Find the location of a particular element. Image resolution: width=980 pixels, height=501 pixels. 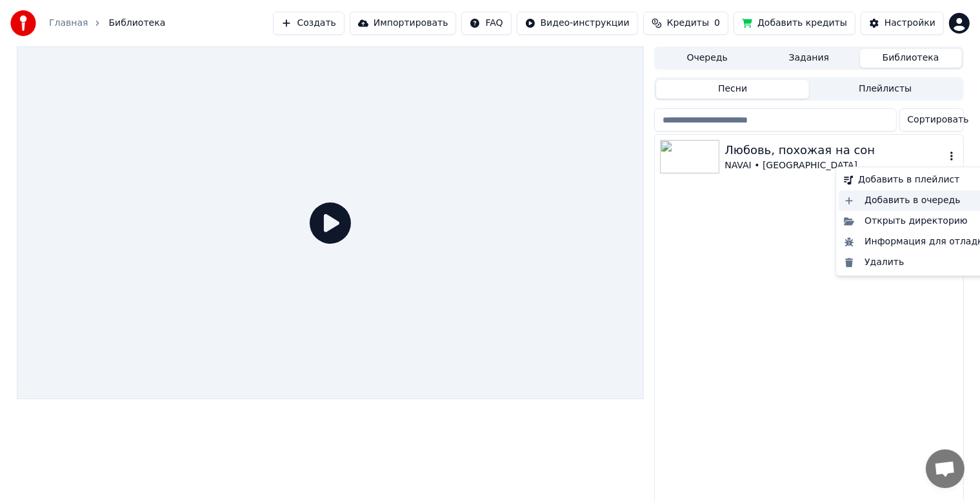

button: Библиотека is located at coordinates (911, 59).